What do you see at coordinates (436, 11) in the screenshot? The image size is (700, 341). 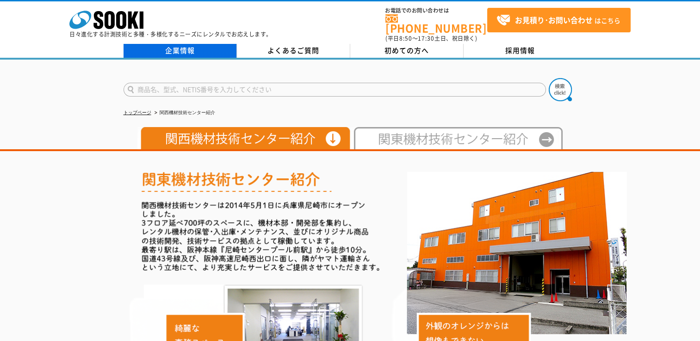 I see `span: お電話でのお問い合わせは` at bounding box center [436, 11].